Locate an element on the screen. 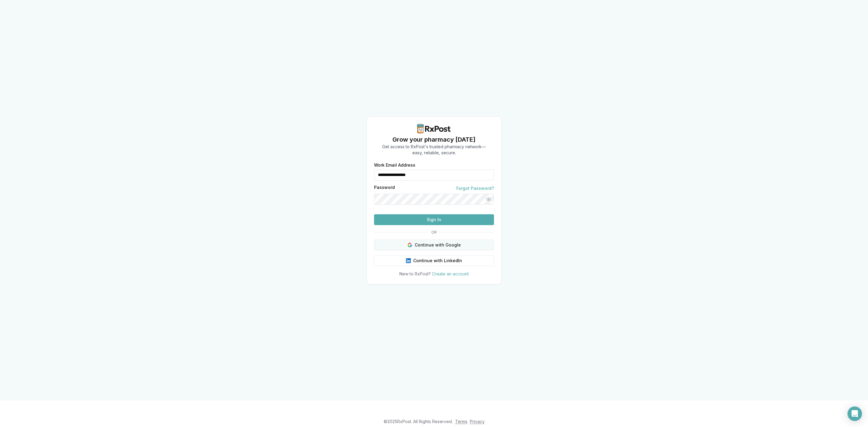  span: OR is located at coordinates (434, 232).